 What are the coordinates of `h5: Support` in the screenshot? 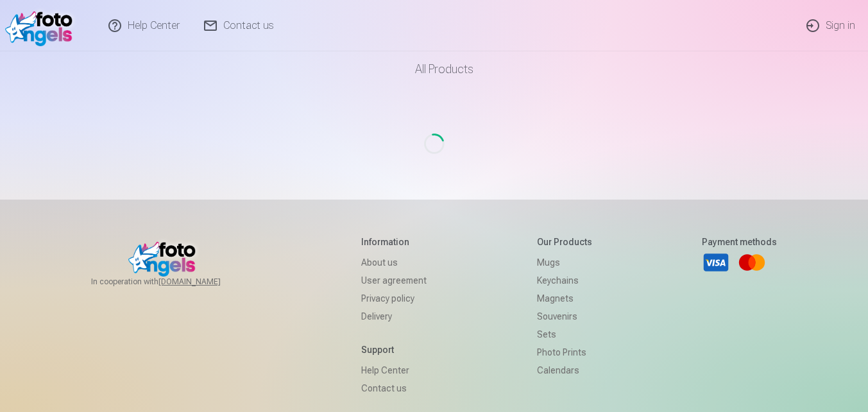 It's located at (394, 349).